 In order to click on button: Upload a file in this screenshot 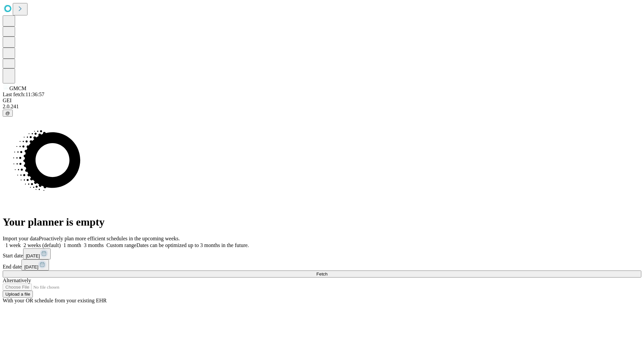, I will do `click(18, 294)`.